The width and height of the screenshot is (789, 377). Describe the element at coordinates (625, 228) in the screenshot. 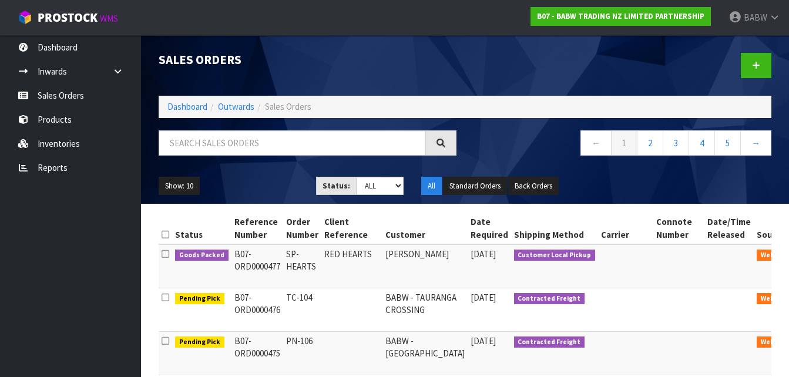

I see `th: Carrier` at that location.